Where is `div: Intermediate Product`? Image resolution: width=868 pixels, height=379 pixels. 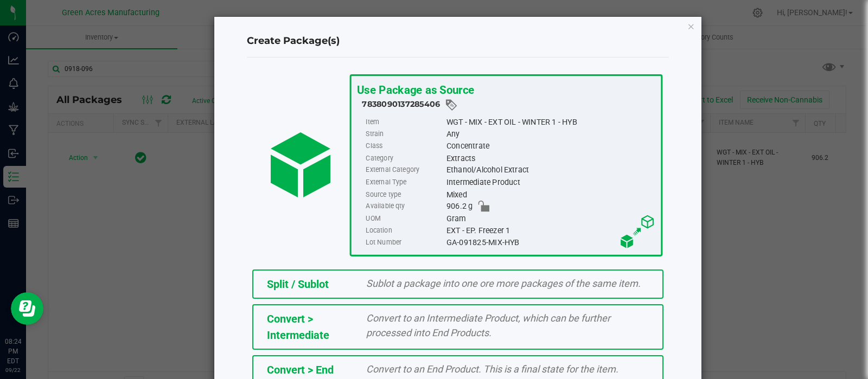 div: Intermediate Product is located at coordinates (550, 183).